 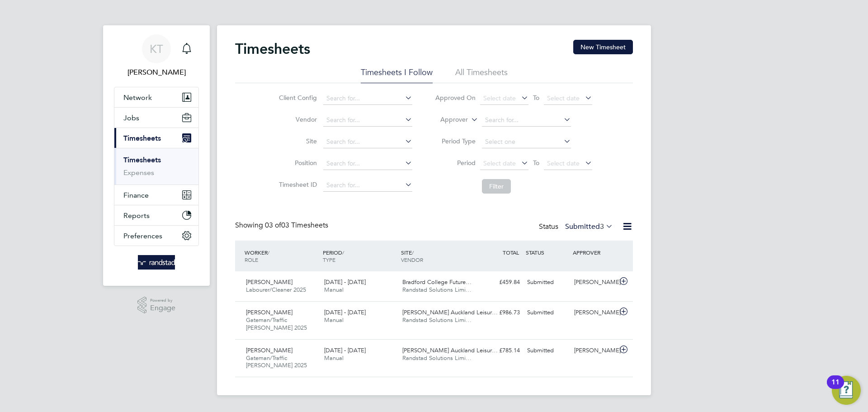 What do you see at coordinates (138, 97) in the screenshot?
I see `span: Network` at bounding box center [138, 97].